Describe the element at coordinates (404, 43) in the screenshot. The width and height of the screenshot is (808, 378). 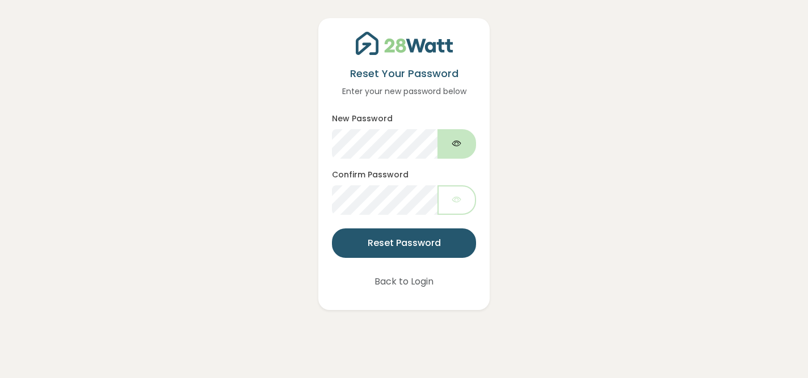
I see `img: 28Watt` at that location.